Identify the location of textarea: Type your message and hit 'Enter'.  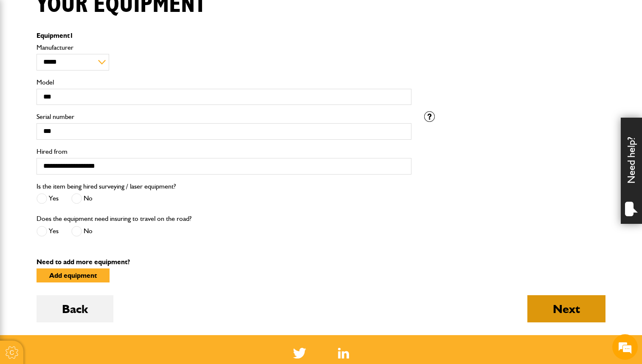
(83, 204).